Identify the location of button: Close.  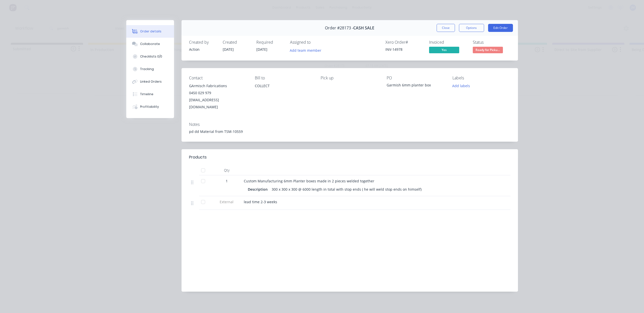
(446, 28).